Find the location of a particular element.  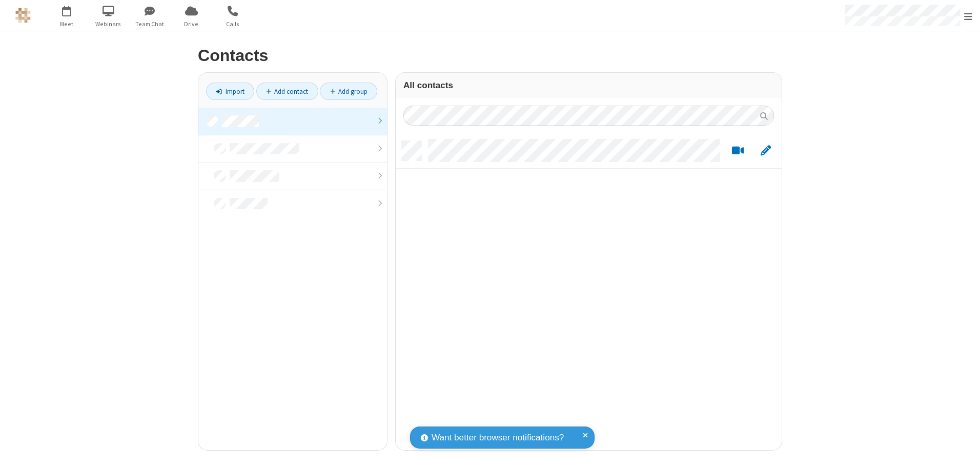

img: QA Selenium DO NOT DELETE OR CHANGE is located at coordinates (23, 15).